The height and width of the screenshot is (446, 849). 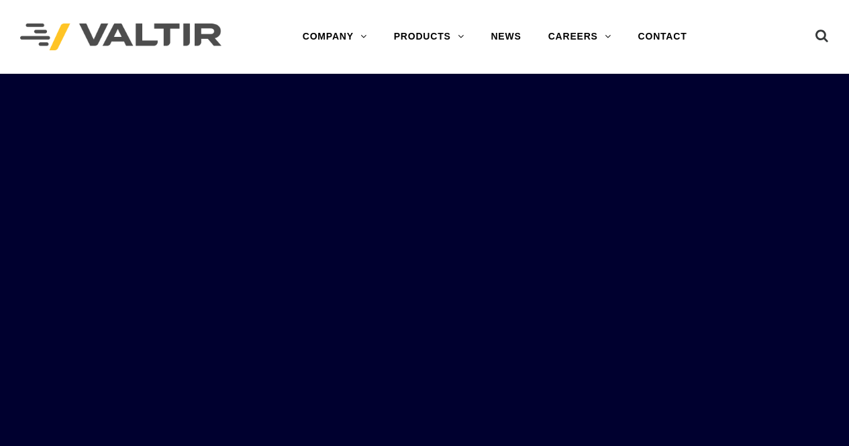 What do you see at coordinates (335, 37) in the screenshot?
I see `a: COMPANY` at bounding box center [335, 37].